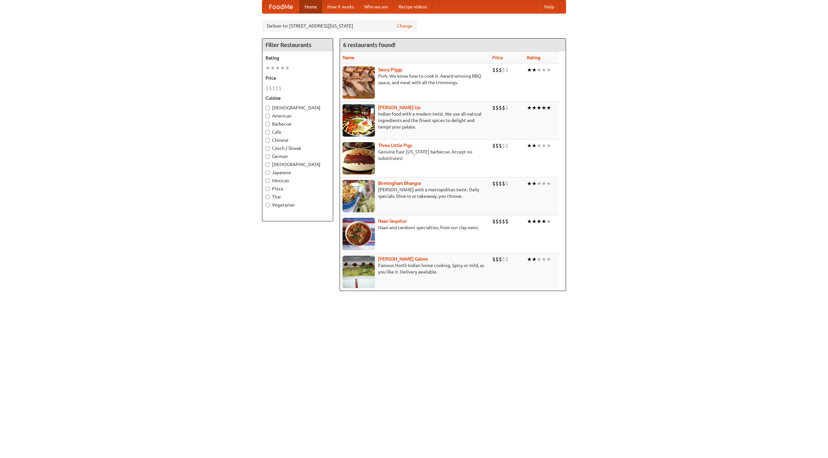 This screenshot has width=828, height=458. What do you see at coordinates (268, 116) in the screenshot?
I see `input: American` at bounding box center [268, 116].